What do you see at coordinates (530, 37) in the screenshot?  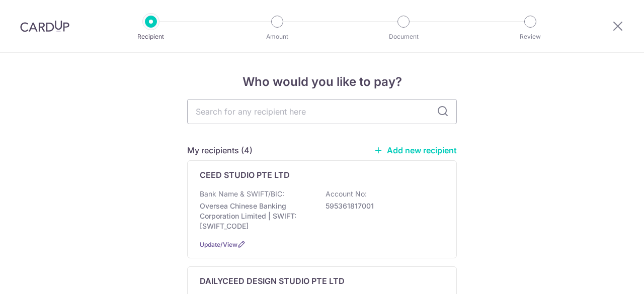 I see `p: Review` at bounding box center [530, 37].